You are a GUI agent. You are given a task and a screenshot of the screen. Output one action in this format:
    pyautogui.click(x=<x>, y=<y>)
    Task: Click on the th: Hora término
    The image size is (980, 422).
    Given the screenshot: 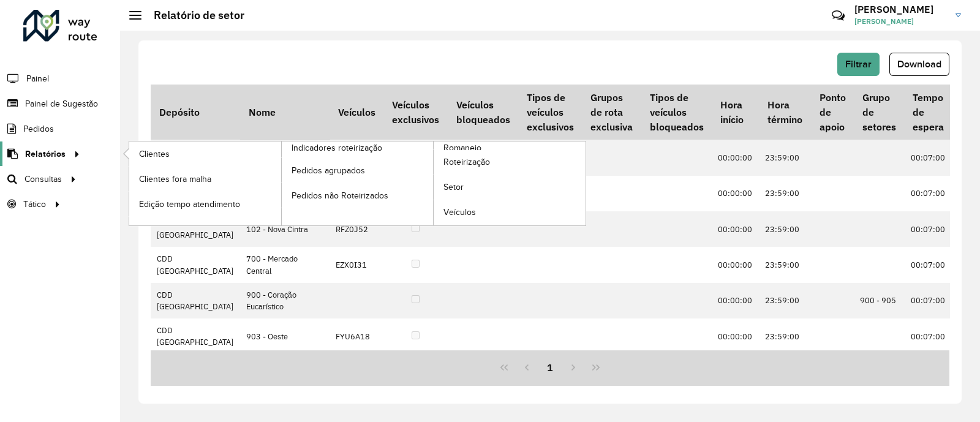 What is the action you would take?
    pyautogui.click(x=785, y=112)
    